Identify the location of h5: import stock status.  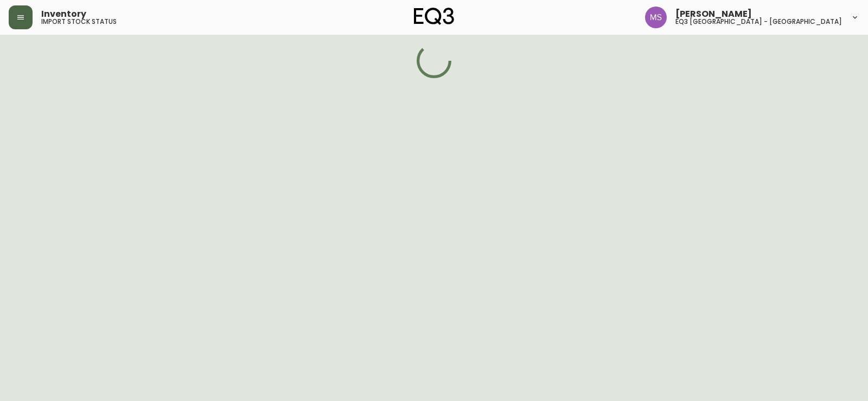
(78, 22).